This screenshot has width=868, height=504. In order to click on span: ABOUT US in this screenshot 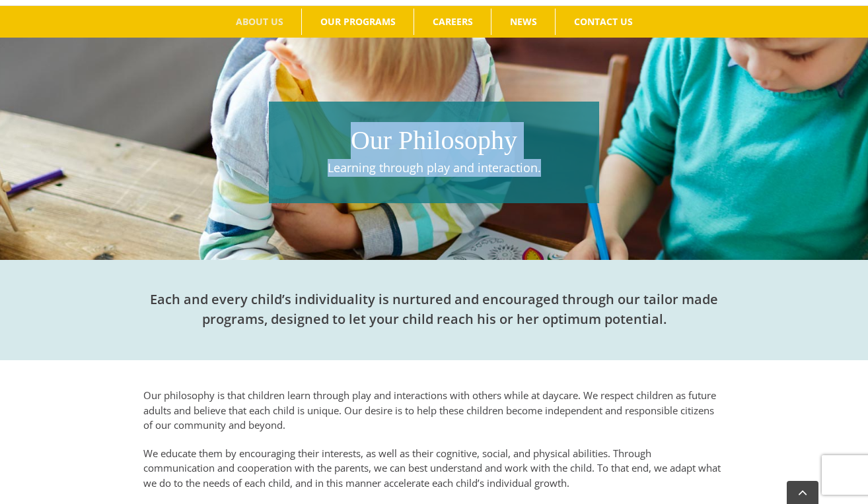, I will do `click(260, 22)`.